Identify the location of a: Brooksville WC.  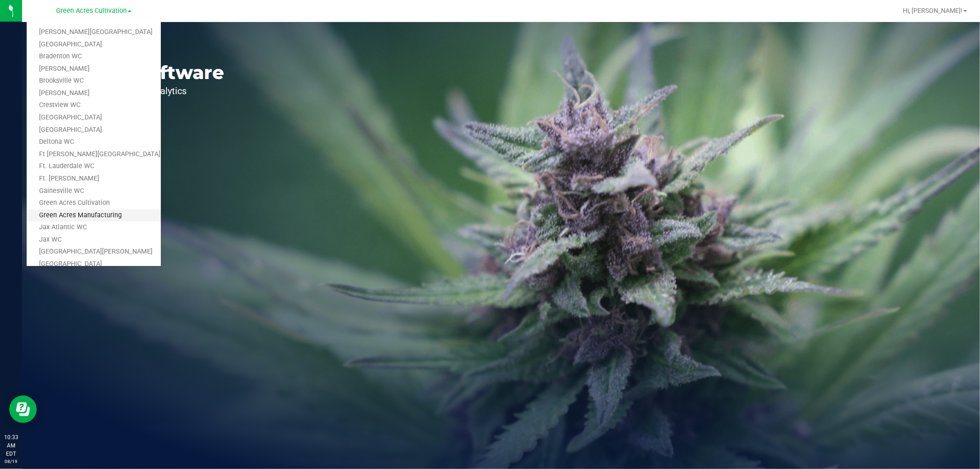
(94, 81).